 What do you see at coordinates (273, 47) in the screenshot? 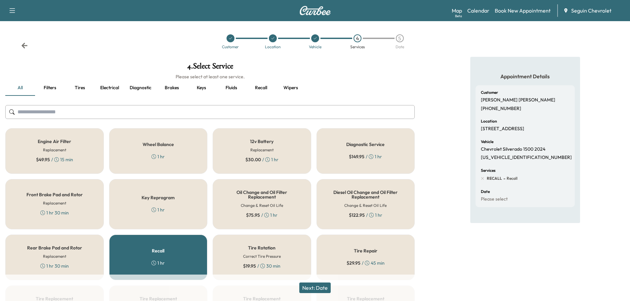
I see `div: Location` at bounding box center [273, 47].